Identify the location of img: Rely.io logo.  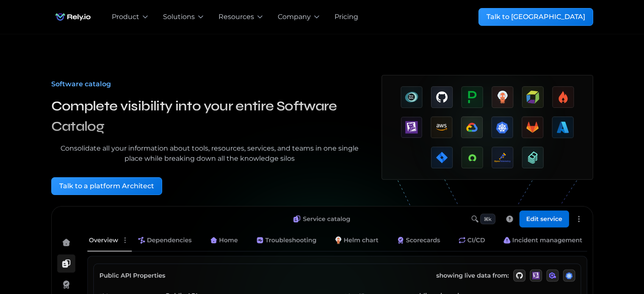
(73, 17).